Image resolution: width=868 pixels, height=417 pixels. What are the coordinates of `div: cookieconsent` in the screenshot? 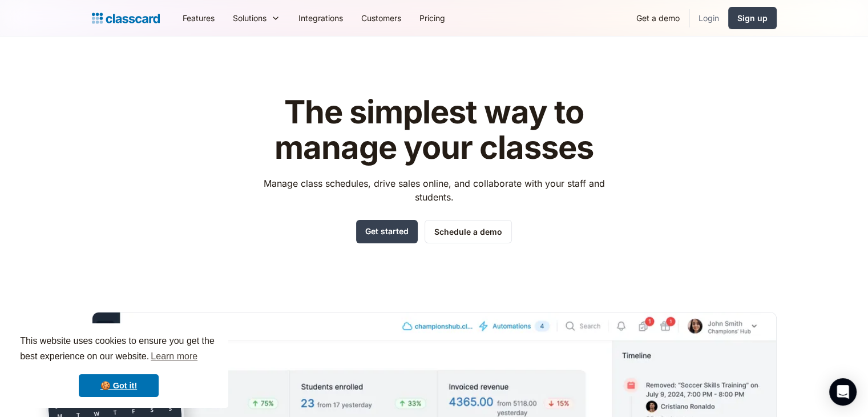 It's located at (118, 366).